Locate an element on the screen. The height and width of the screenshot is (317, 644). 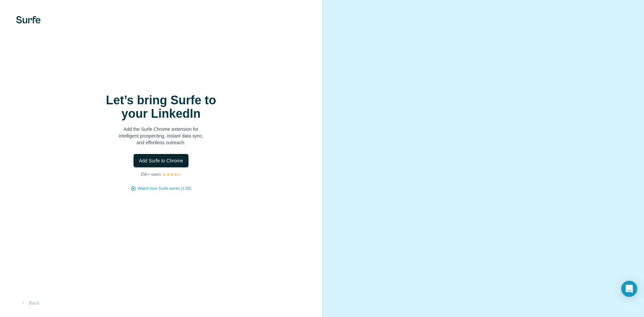
img: Rating Stars is located at coordinates (172, 174).